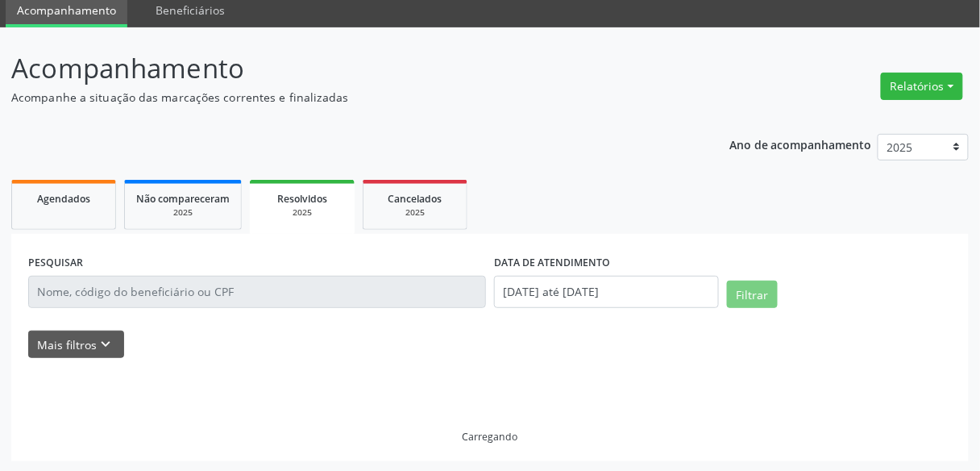 This screenshot has width=980, height=471. Describe the element at coordinates (751, 294) in the screenshot. I see `button: Filtrar` at that location.